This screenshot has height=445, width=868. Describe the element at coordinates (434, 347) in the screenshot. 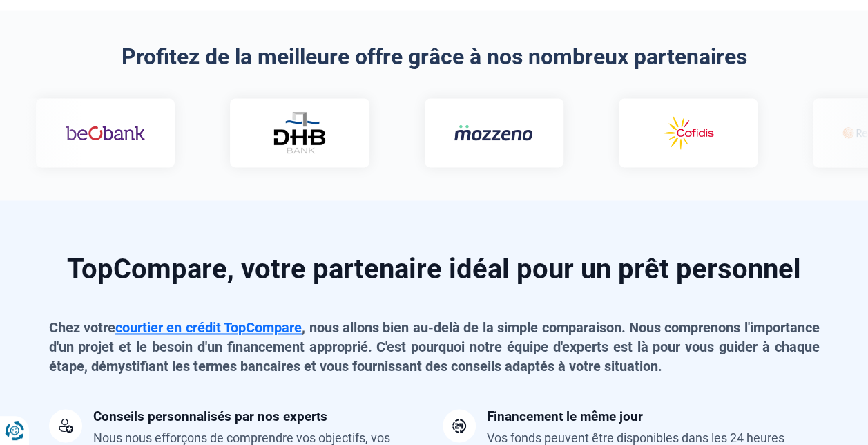

I see `p: Chez votre , nous allons bien au-delà de la simple comparaison. Nous comprenons l'importance d'un...` at that location.